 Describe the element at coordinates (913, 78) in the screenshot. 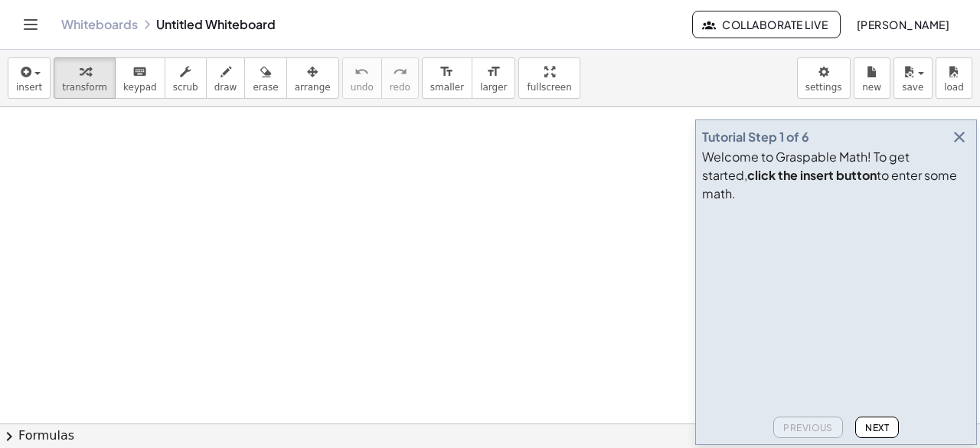

I see `button: save` at that location.